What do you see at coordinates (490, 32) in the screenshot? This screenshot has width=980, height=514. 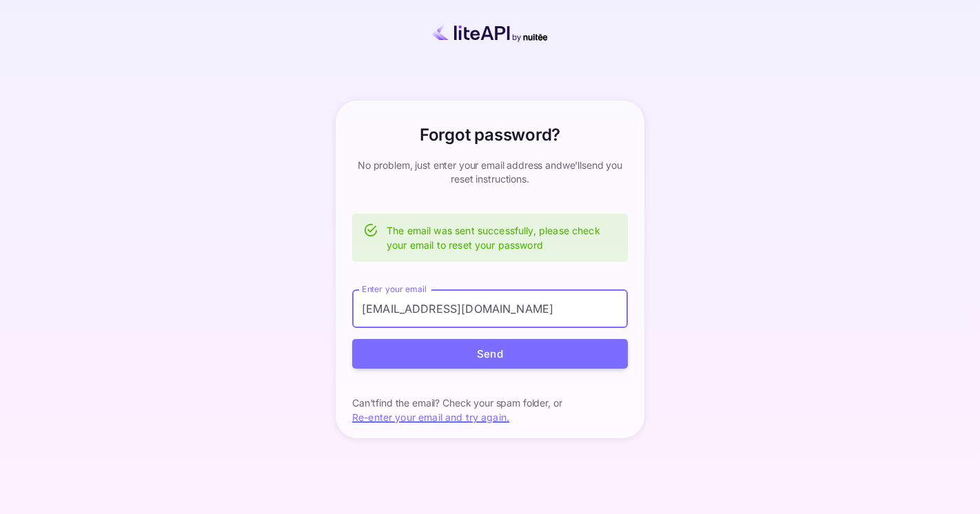 I see `img: liteapi` at bounding box center [490, 32].